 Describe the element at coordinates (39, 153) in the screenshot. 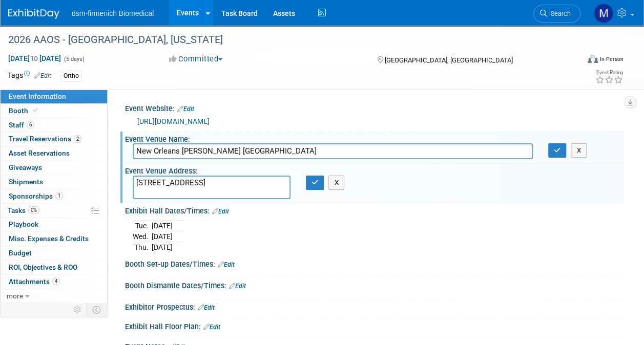

I see `span: Asset Reservations` at that location.